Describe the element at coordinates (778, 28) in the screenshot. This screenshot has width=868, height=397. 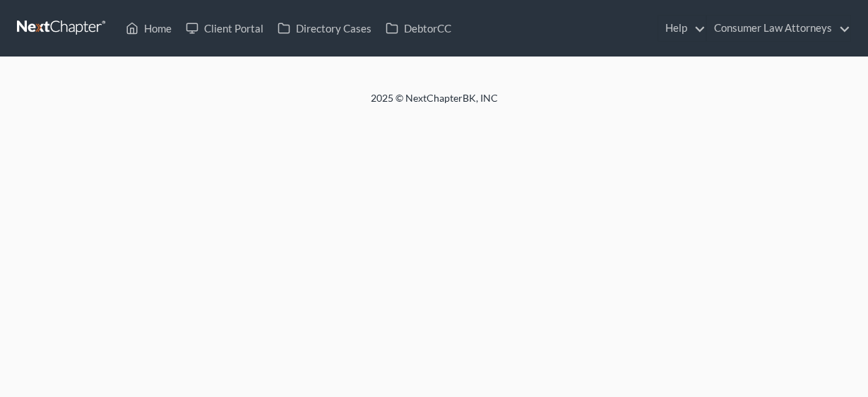
I see `a: Consumer Law Attorneys` at that location.